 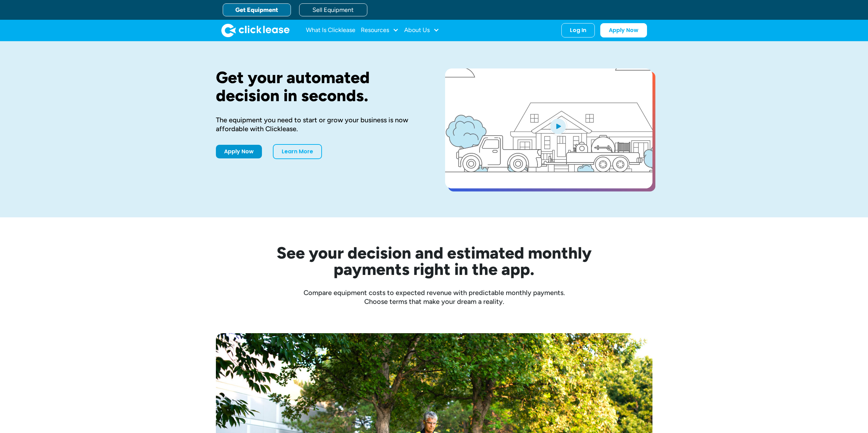 I want to click on a: What Is Clicklease, so click(x=331, y=30).